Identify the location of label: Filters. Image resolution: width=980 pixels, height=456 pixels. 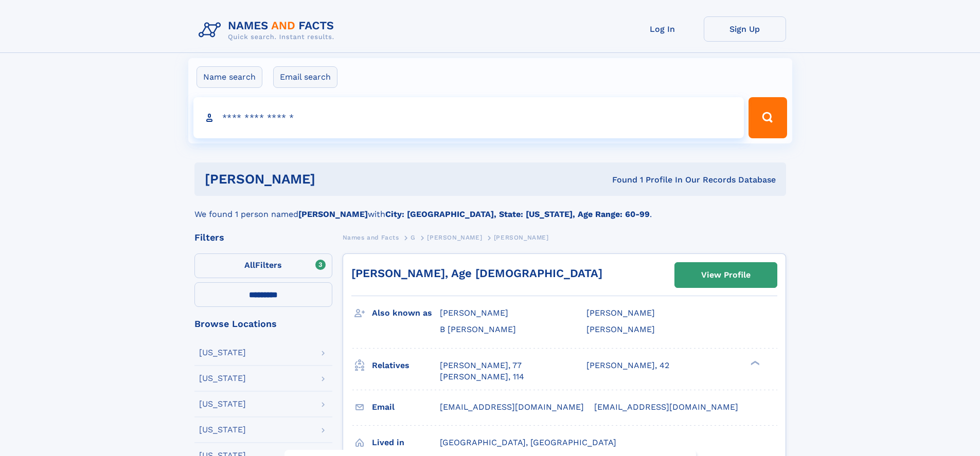
(263, 266).